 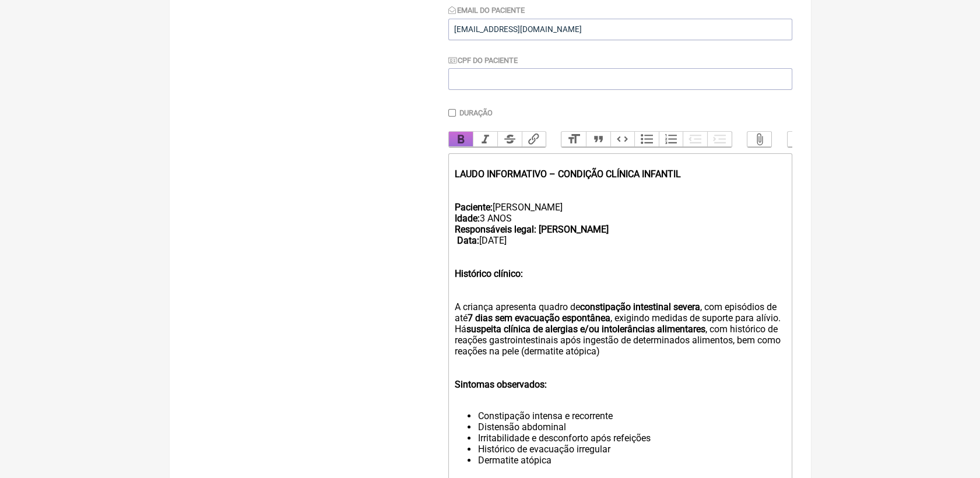 What do you see at coordinates (695, 139) in the screenshot?
I see `button: Decrease Level` at bounding box center [695, 139].